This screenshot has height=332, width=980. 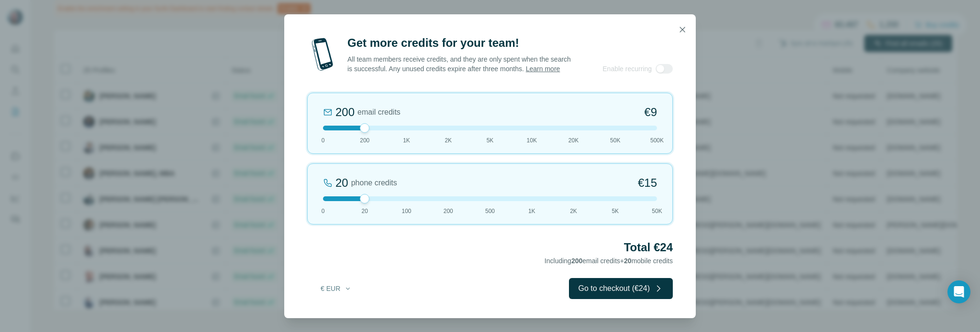 I want to click on h2: Total €24, so click(x=490, y=248).